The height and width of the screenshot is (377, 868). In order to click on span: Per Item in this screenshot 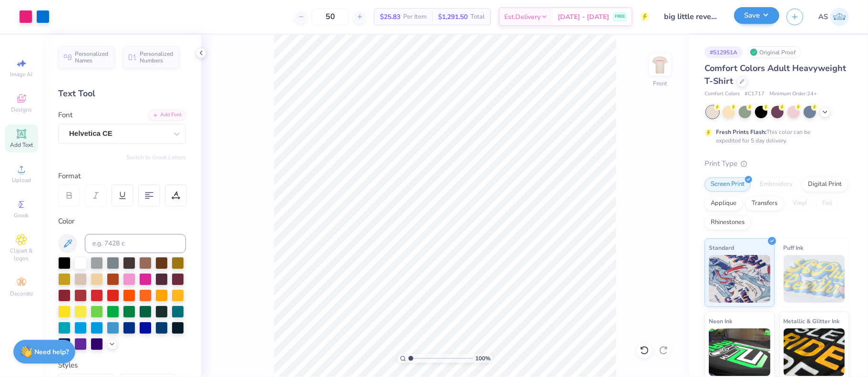, I will do `click(415, 17)`.